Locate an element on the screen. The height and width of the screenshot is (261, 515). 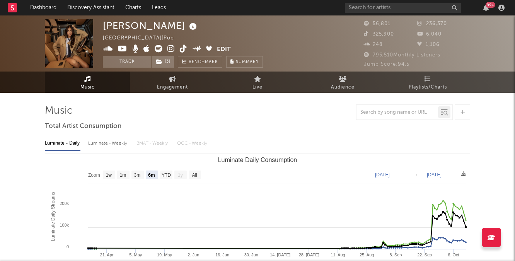
input: Search by song name or URL is located at coordinates (397, 113).